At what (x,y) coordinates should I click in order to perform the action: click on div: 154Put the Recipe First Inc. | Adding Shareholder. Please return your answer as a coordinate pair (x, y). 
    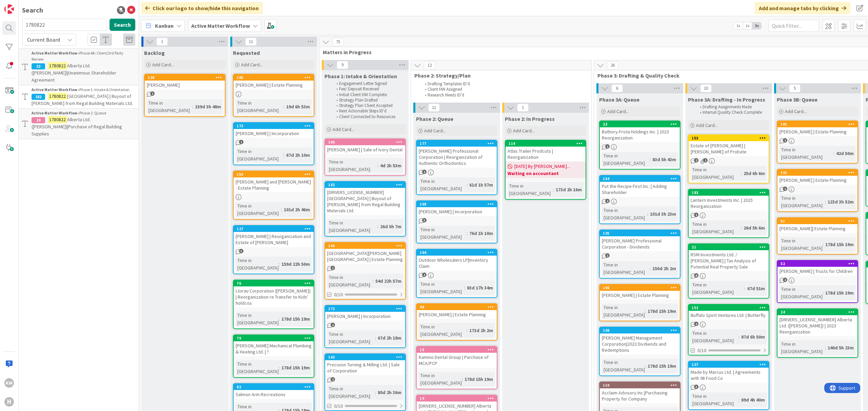
    Looking at the image, I should click on (640, 186).